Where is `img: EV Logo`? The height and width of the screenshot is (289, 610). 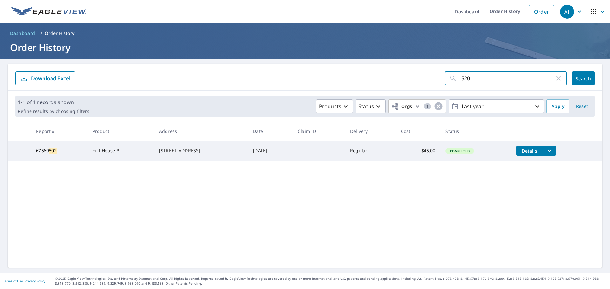 img: EV Logo is located at coordinates (49, 12).